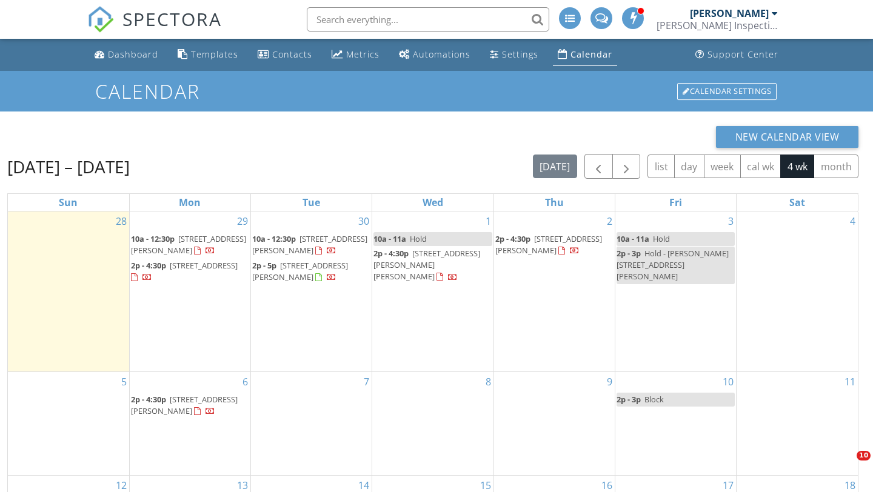  What do you see at coordinates (722, 166) in the screenshot?
I see `button: week` at bounding box center [722, 166].